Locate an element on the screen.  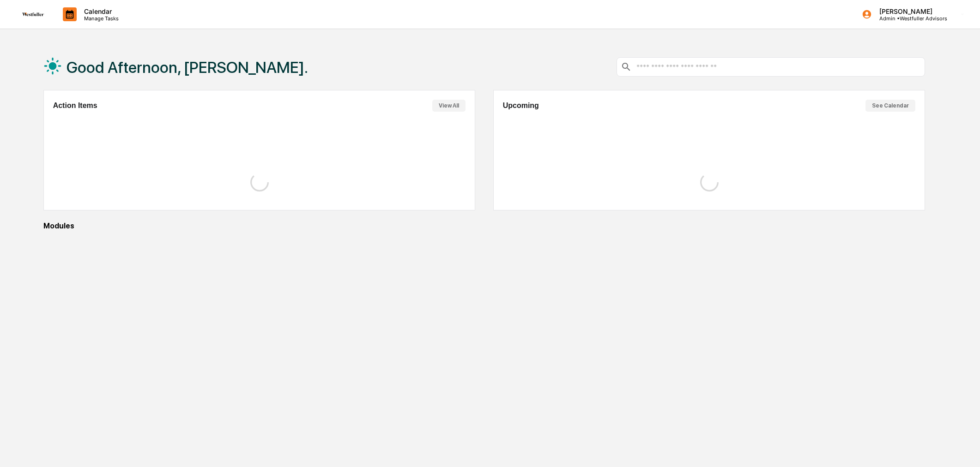
img: logo is located at coordinates (34, 14).